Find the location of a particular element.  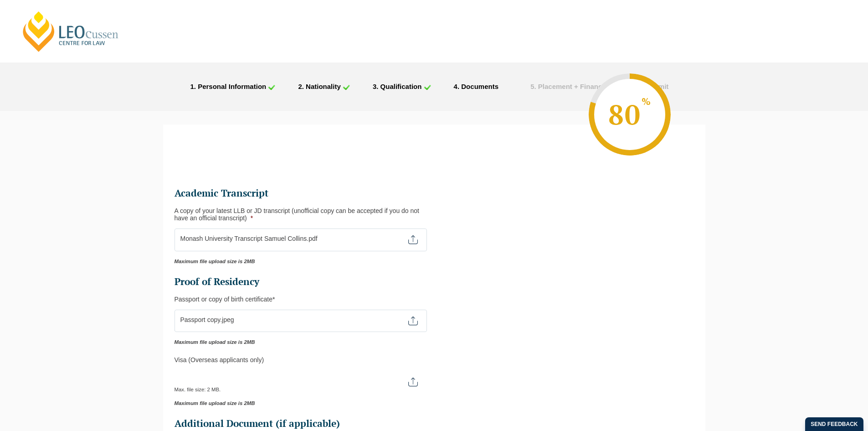

span: 2 is located at coordinates (300, 86).